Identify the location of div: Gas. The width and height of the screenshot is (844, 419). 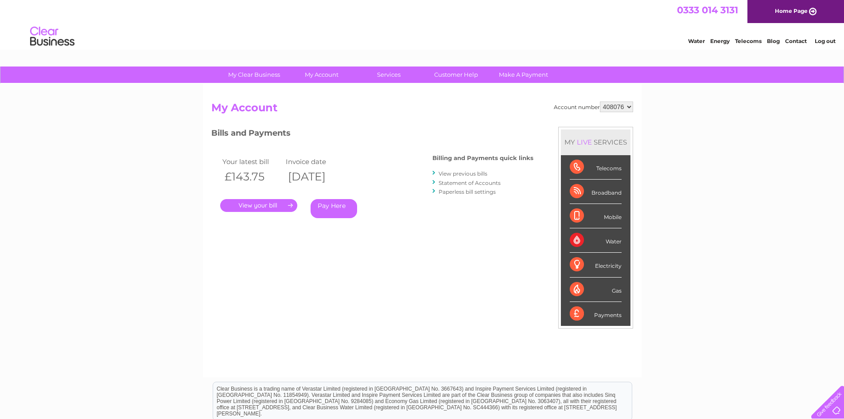
(595, 289).